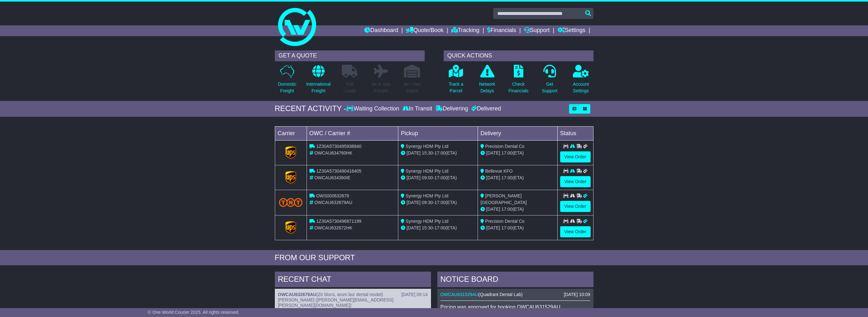  I want to click on div: GET A QUOTE, so click(349, 55).